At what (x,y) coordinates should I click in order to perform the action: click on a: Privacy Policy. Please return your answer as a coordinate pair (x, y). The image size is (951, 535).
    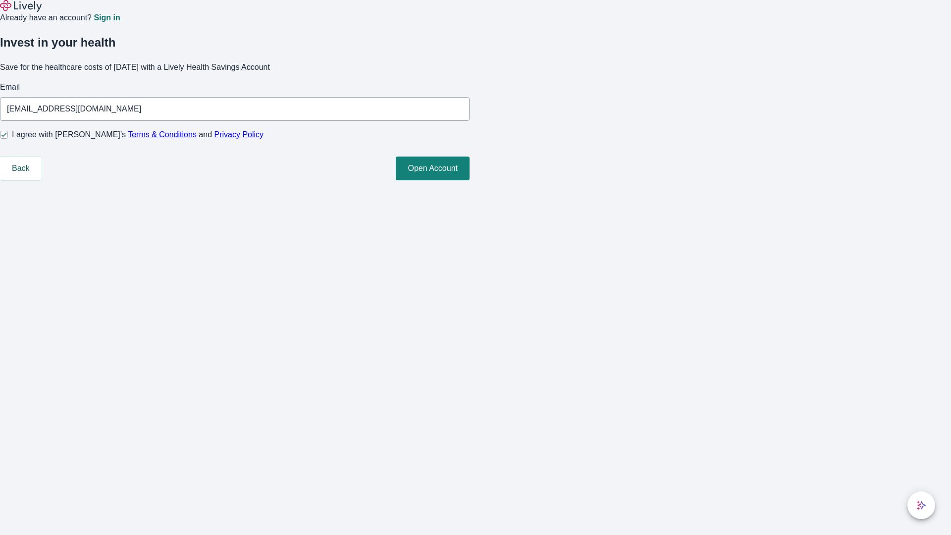
    Looking at the image, I should click on (239, 134).